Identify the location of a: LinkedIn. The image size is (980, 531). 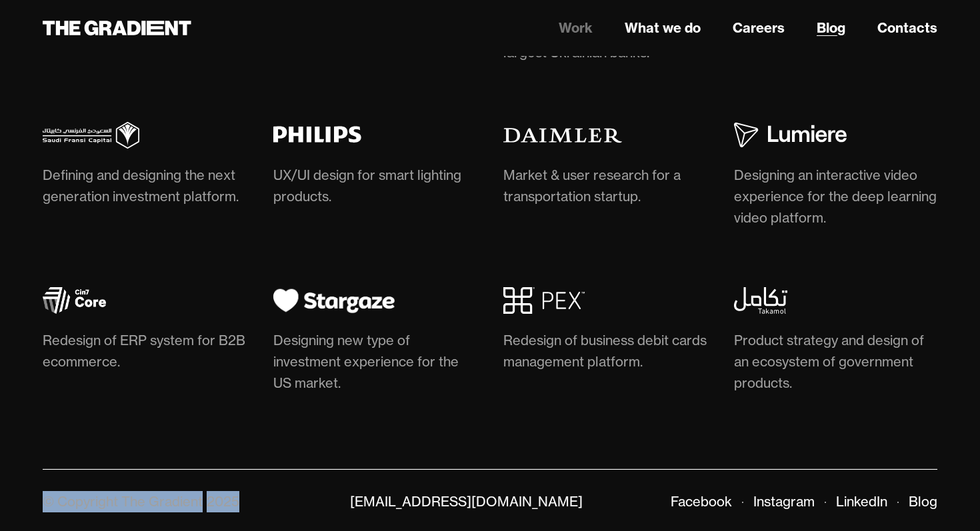
(861, 501).